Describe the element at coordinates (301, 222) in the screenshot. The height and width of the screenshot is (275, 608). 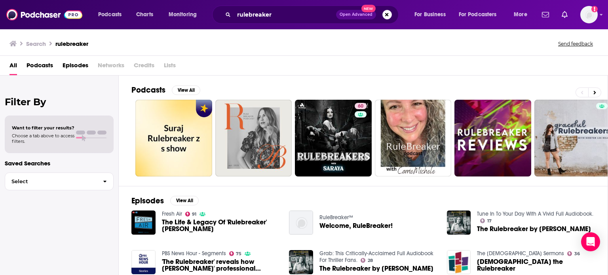
I see `img: Welcome, RuleBreaker!` at that location.